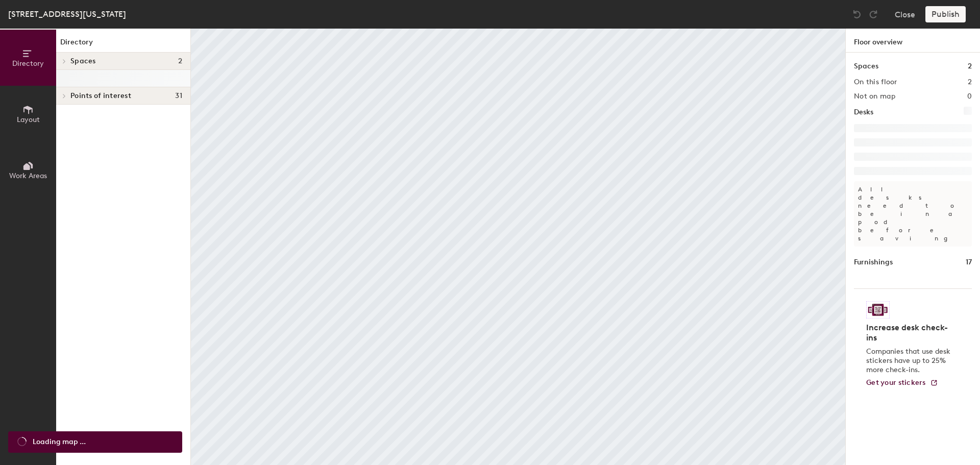  Describe the element at coordinates (518, 246) in the screenshot. I see `canvas: Map` at that location.